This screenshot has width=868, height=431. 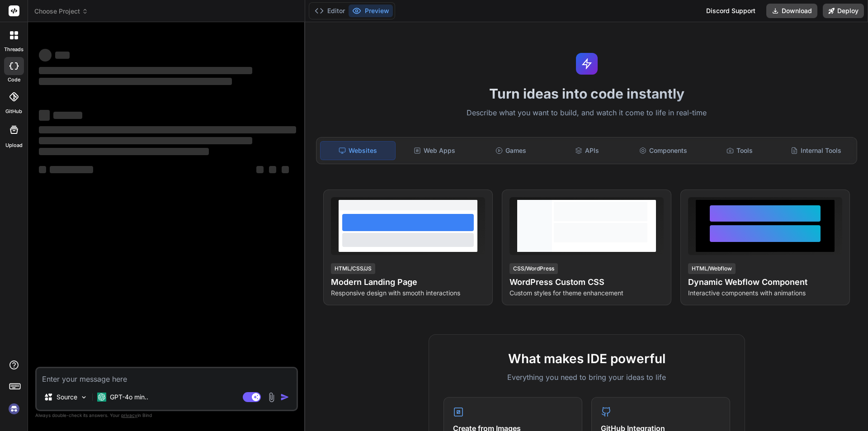 What do you see at coordinates (61, 11) in the screenshot?
I see `span: Choose Project` at bounding box center [61, 11].